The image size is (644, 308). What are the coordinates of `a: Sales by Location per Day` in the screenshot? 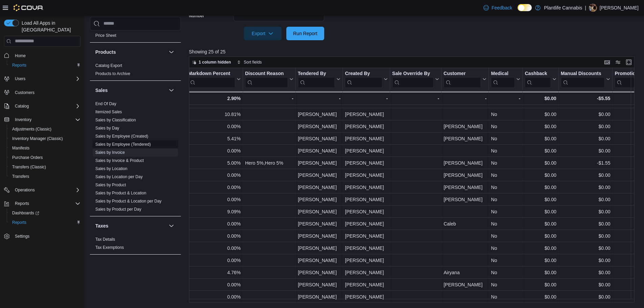 It's located at (119, 177).